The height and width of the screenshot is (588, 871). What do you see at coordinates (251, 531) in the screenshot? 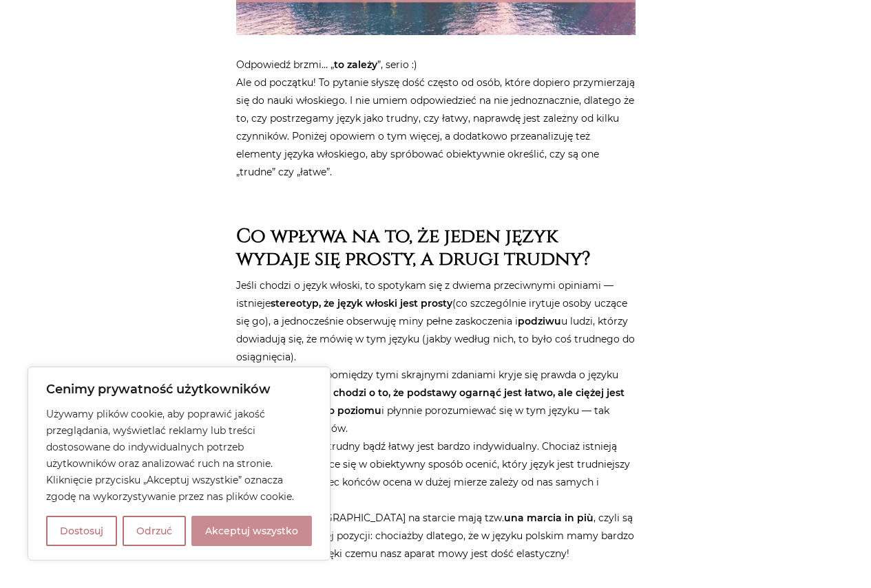
I see `button: Akceptuj wszystko` at bounding box center [251, 531].